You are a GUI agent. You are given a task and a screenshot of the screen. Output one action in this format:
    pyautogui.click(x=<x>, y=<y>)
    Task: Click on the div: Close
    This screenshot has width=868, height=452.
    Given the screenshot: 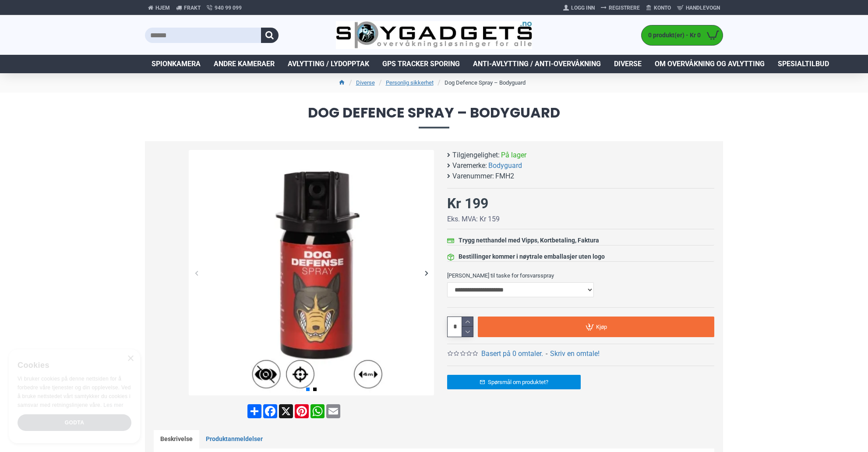 What is the action you would take?
    pyautogui.click(x=130, y=359)
    